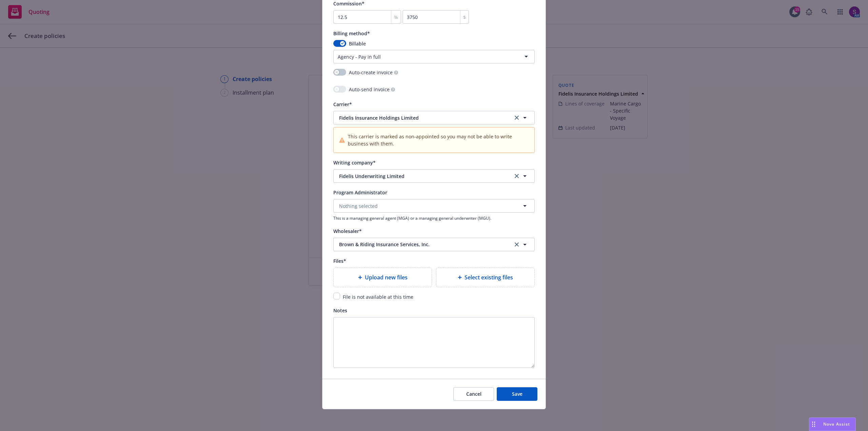 This screenshot has width=868, height=431. Describe the element at coordinates (517, 394) in the screenshot. I see `button: Save` at that location.